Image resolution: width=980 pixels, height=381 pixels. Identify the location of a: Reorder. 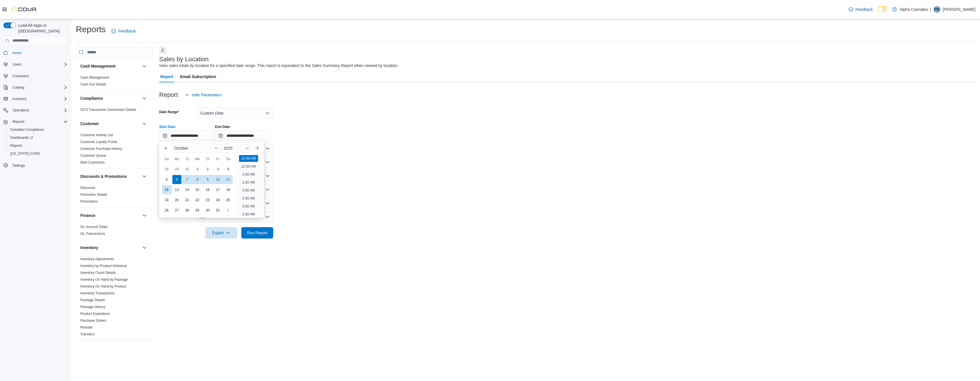
(87, 327).